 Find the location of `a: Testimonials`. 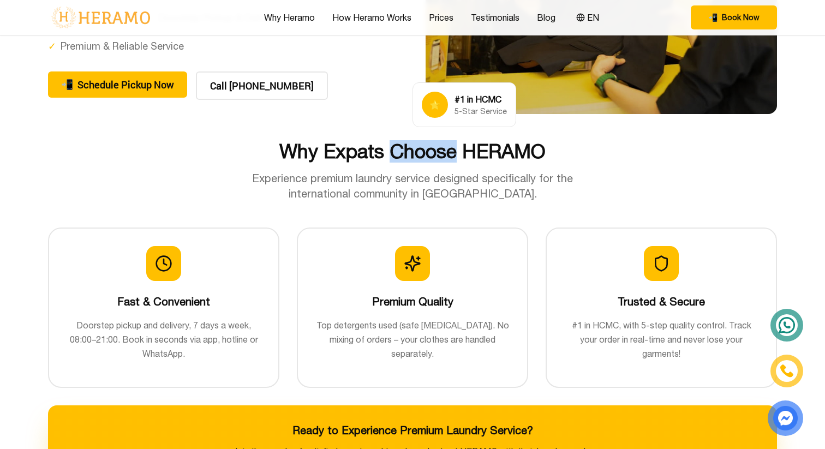

a: Testimonials is located at coordinates (495, 17).